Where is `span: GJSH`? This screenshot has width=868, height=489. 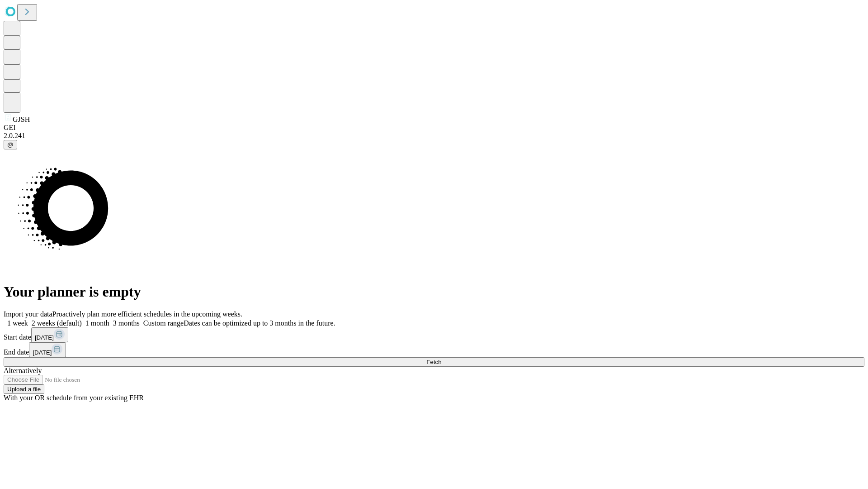 span: GJSH is located at coordinates (21, 119).